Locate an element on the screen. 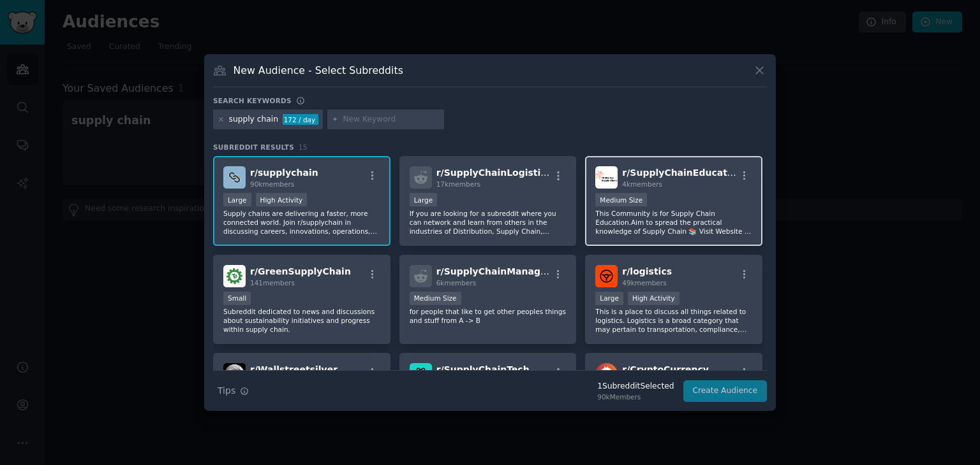 This screenshot has width=980, height=465. div: supply chain is located at coordinates (254, 120).